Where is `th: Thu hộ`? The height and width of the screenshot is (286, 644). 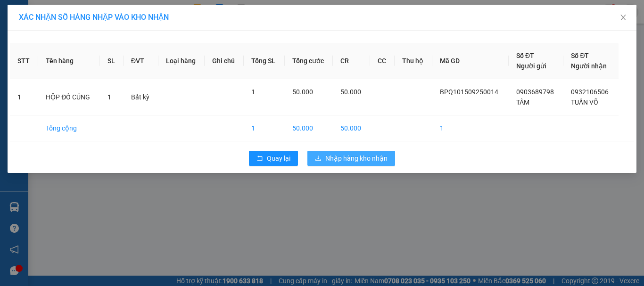 th: Thu hộ is located at coordinates (413, 61).